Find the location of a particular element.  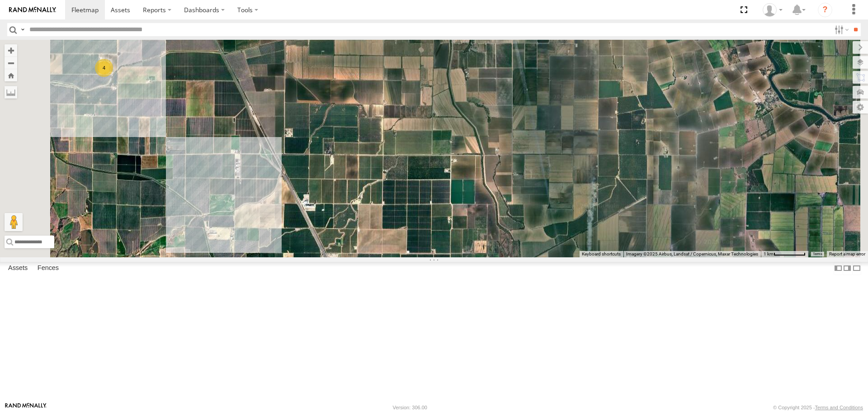

img: rand-logo.svg is located at coordinates (32, 10).